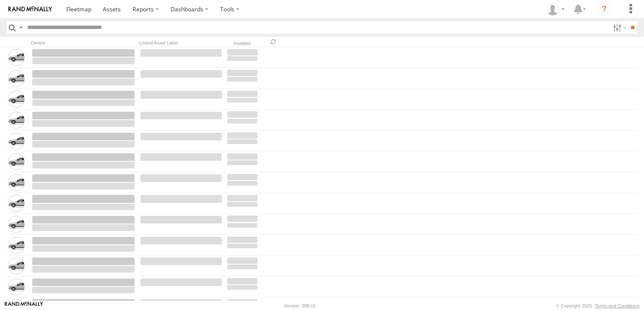  Describe the element at coordinates (83, 43) in the screenshot. I see `div: Device` at that location.